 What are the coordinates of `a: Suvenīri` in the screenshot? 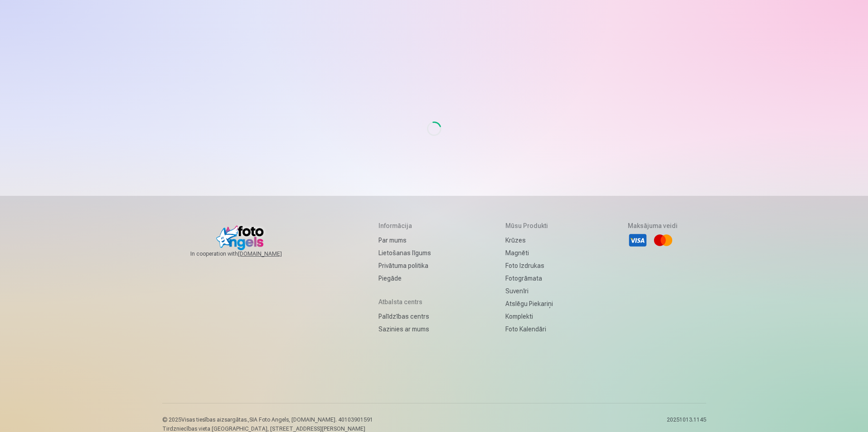 It's located at (528, 290).